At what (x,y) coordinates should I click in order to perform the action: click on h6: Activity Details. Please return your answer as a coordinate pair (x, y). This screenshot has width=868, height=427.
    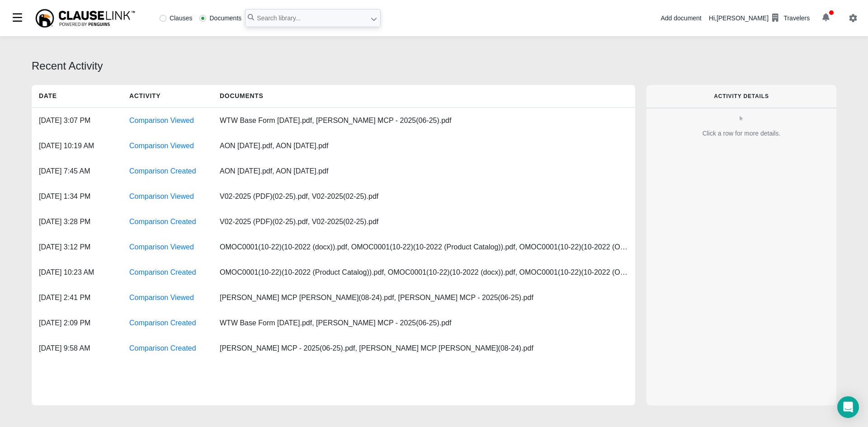
    Looking at the image, I should click on (741, 96).